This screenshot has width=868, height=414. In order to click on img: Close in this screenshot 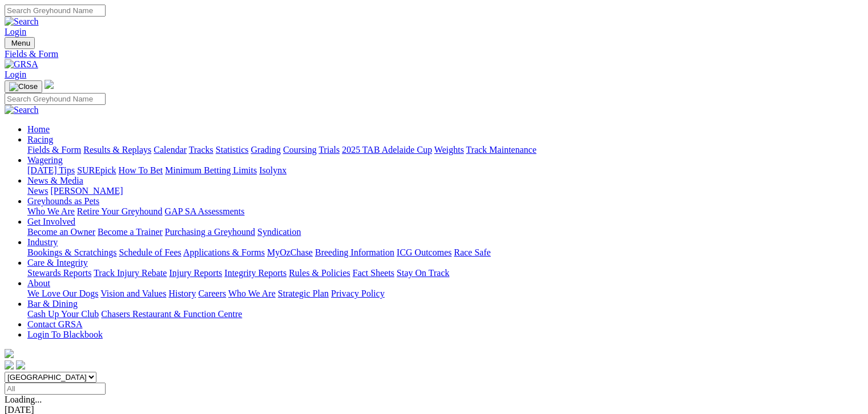, I will do `click(23, 87)`.